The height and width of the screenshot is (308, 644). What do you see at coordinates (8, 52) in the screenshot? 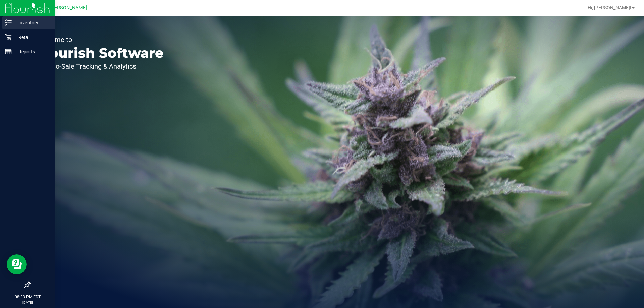
I see `inline-svg: Reports` at bounding box center [8, 52].